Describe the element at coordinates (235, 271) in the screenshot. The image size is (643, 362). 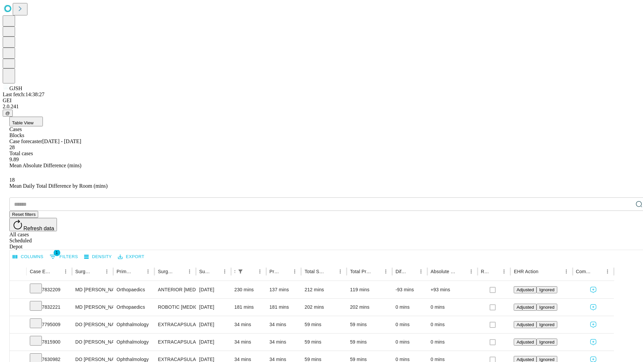
I see `div: Scheduled In Room Duration` at that location.